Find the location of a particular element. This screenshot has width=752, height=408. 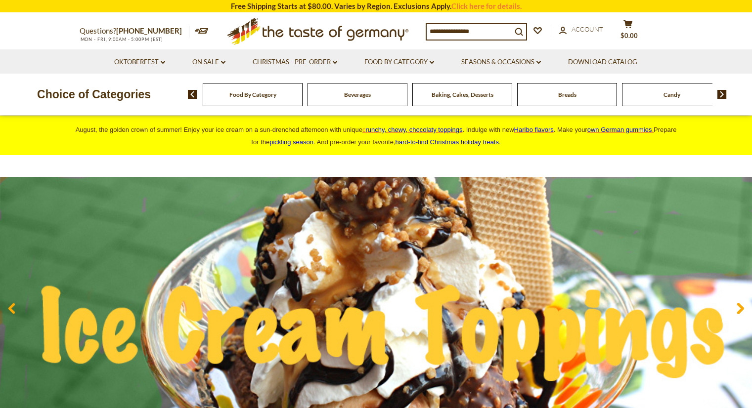

span: Candy is located at coordinates (671, 94).